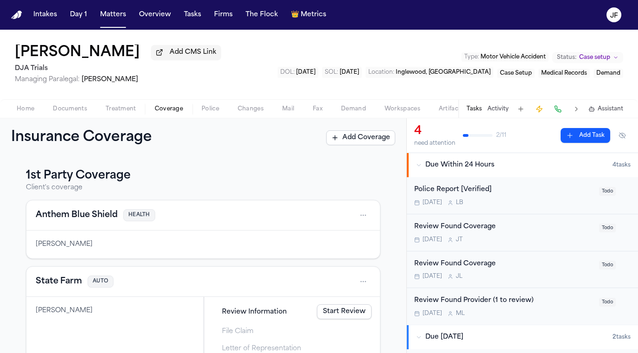  What do you see at coordinates (504, 300) in the screenshot?
I see `div: Review Found Provider (1 to review)` at bounding box center [504, 300].